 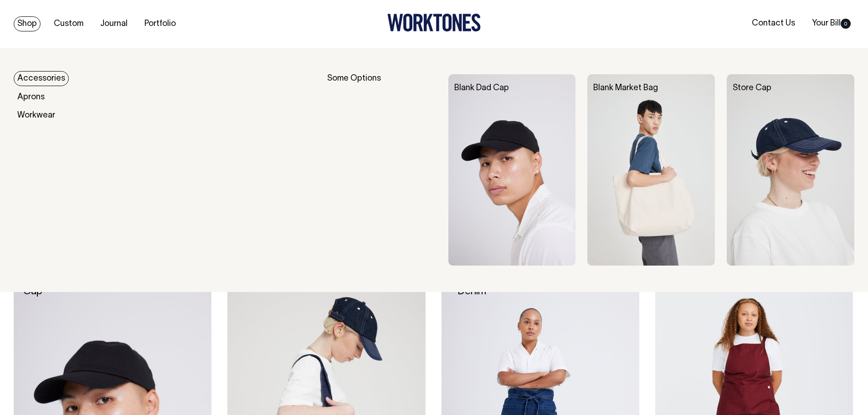 I want to click on img: Blank Market Bag, so click(x=651, y=170).